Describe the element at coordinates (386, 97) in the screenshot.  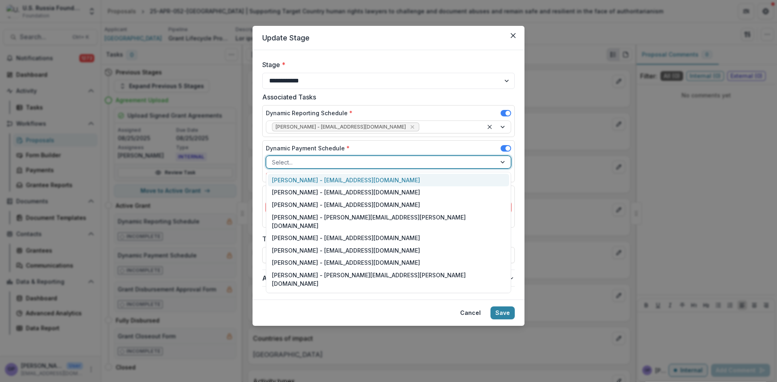
I see `label: Associated Tasks` at that location.